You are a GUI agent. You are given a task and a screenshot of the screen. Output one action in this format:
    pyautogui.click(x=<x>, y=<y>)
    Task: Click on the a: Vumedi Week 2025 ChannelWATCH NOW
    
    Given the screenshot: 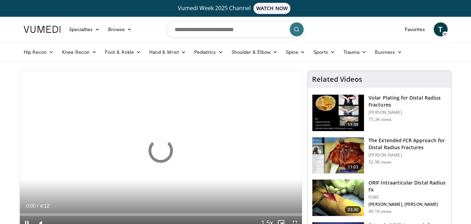 What is the action you would take?
    pyautogui.click(x=236, y=8)
    